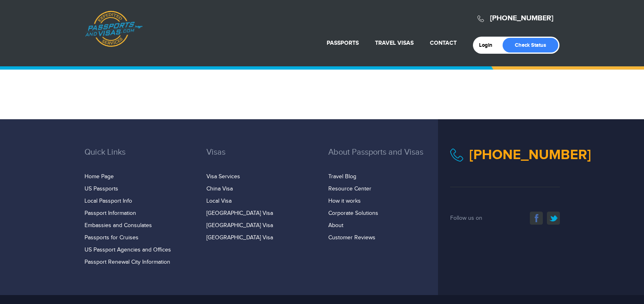 The width and height of the screenshot is (644, 304). Describe the element at coordinates (553, 218) in the screenshot. I see `a: twitter` at that location.